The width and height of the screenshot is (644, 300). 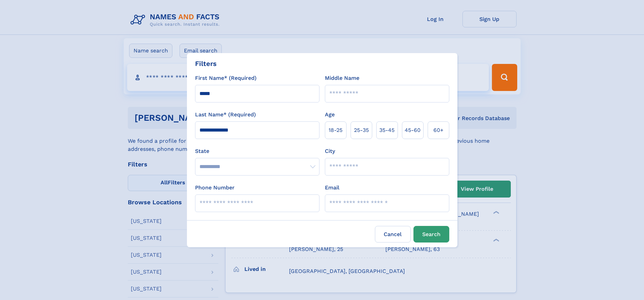 What do you see at coordinates (332, 188) in the screenshot?
I see `label: Email` at bounding box center [332, 188].